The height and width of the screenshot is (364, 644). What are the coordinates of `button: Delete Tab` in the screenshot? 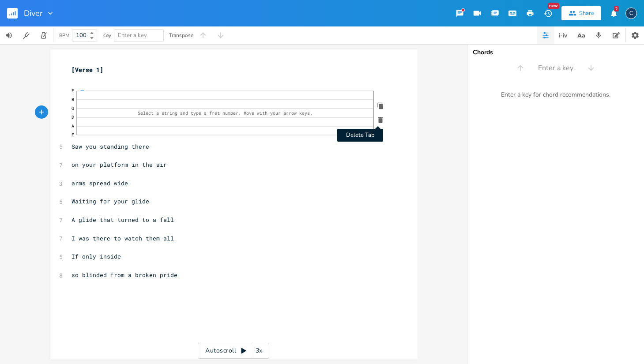 It's located at (380, 120).